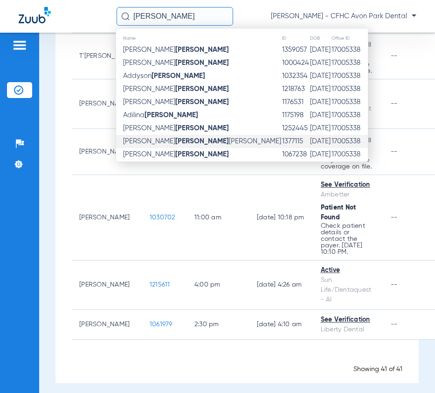 The image size is (435, 393). Describe the element at coordinates (296, 167) in the screenshot. I see `td: 1291067` at that location.